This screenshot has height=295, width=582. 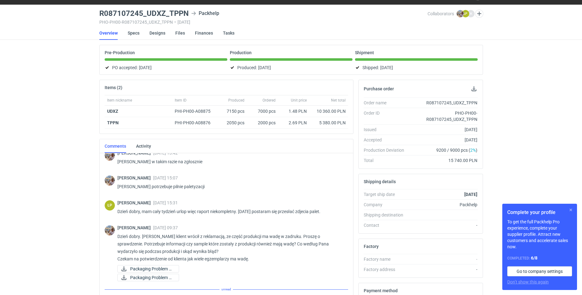 I want to click on a: Go to company settings, so click(x=540, y=271).